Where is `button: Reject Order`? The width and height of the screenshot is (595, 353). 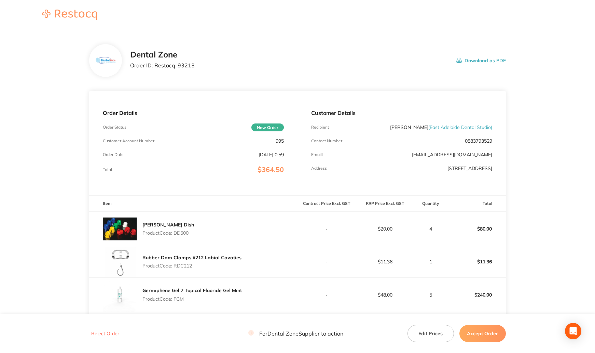
button: Reject Order is located at coordinates (105, 333).